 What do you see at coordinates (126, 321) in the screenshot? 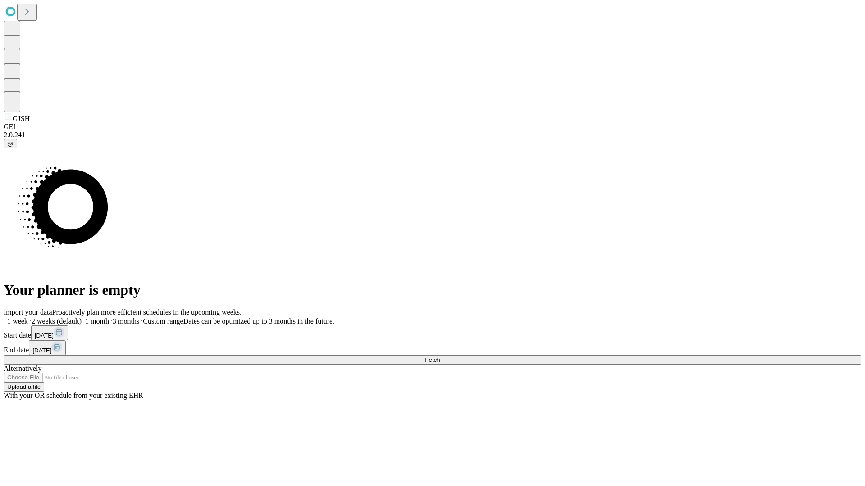
I see `span: 3 months` at bounding box center [126, 321].